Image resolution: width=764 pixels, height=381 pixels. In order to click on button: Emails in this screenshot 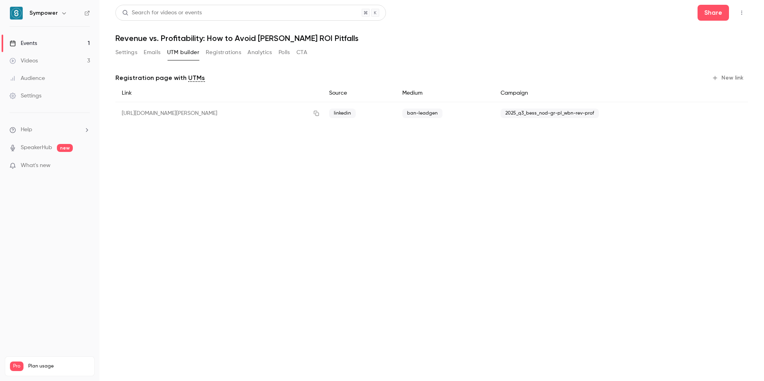, I will do `click(152, 53)`.